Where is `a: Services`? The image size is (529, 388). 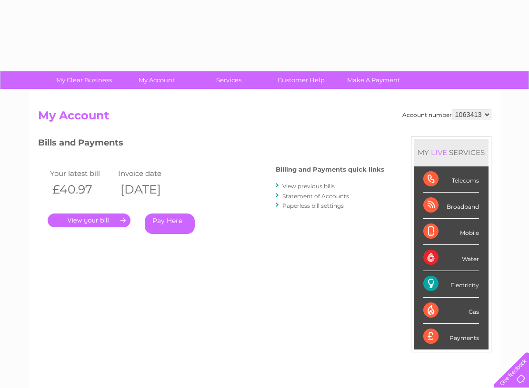
a: Services is located at coordinates (228, 80).